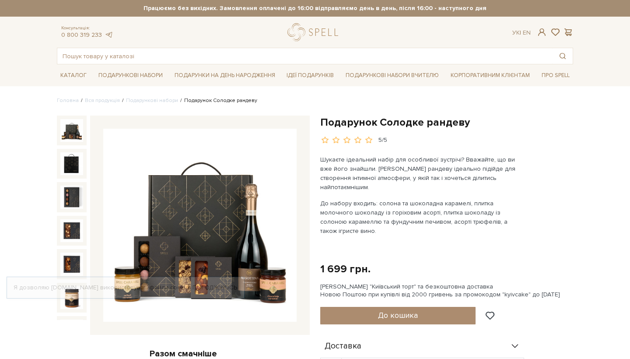  Describe the element at coordinates (315, 8) in the screenshot. I see `strong: Працюємо без вихідних. Замовлення оплачені до 16:00 відправляємо день в день, після 16:00 - насту...` at that location.